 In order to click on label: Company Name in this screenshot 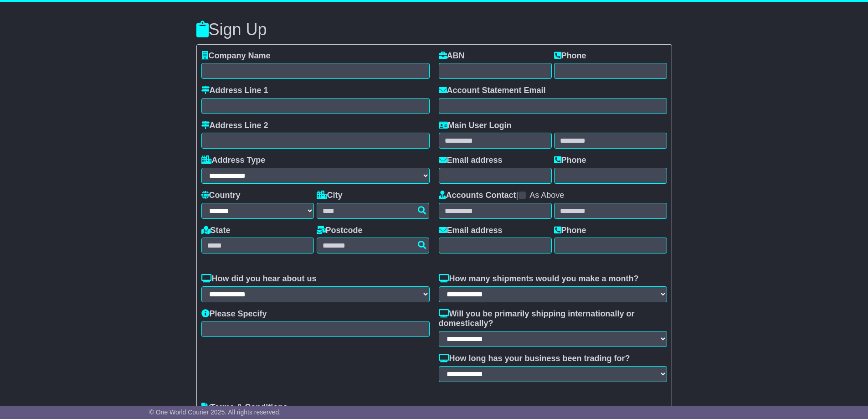, I will do `click(236, 56)`.